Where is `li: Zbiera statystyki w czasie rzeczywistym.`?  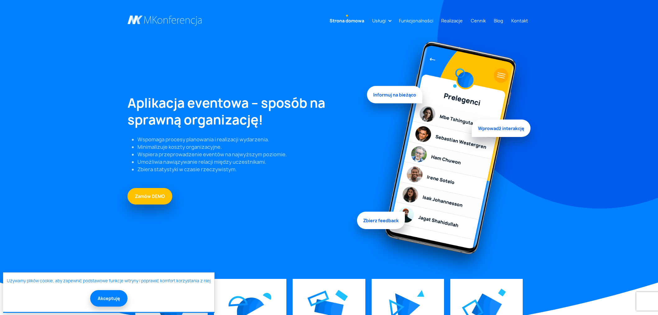 li: Zbiera statystyki w czasie rzeczywistym. is located at coordinates (248, 169).